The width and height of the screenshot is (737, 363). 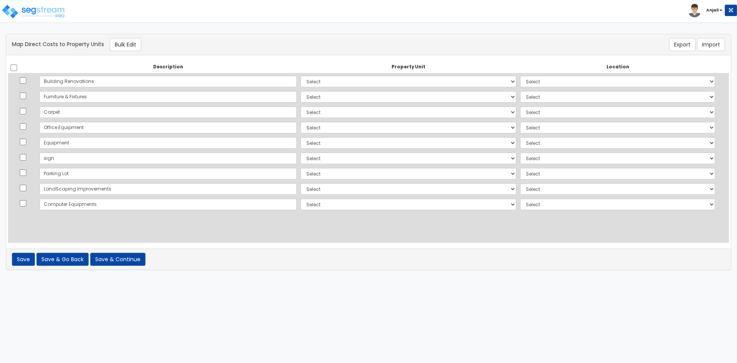 What do you see at coordinates (409, 67) in the screenshot?
I see `th: Property Unit` at bounding box center [409, 67].